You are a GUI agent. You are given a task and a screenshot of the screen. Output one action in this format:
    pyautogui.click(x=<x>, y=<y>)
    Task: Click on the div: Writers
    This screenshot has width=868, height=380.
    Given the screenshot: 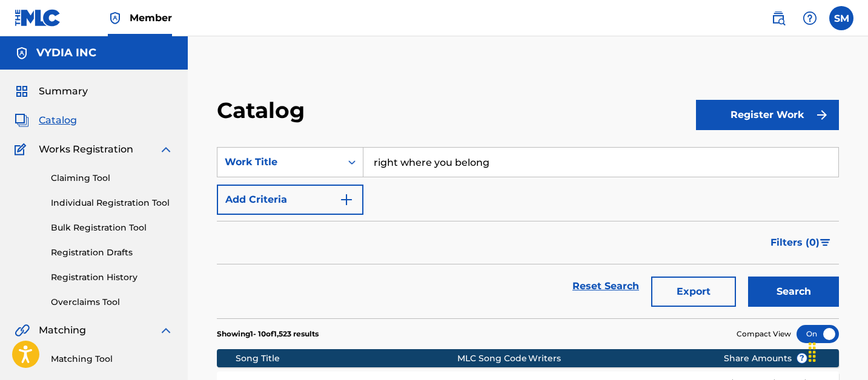 What is the action you would take?
    pyautogui.click(x=617, y=358)
    